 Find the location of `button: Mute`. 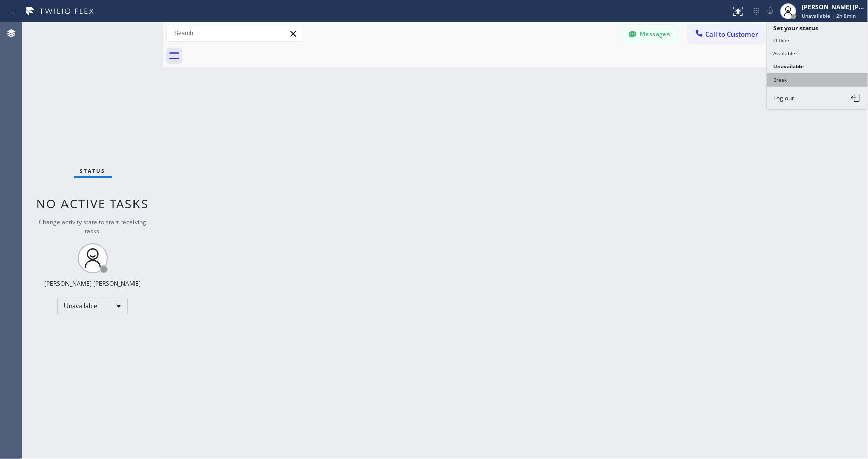

button: Mute is located at coordinates (770, 11).